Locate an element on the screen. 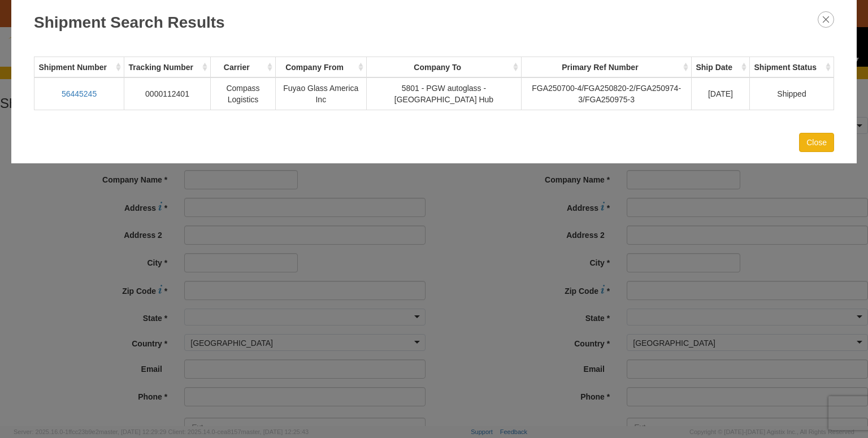 This screenshot has height=438, width=868. td: FGA250700-4/FGA250820-2/FGA250974-3/FGA250975-3 is located at coordinates (607, 94).